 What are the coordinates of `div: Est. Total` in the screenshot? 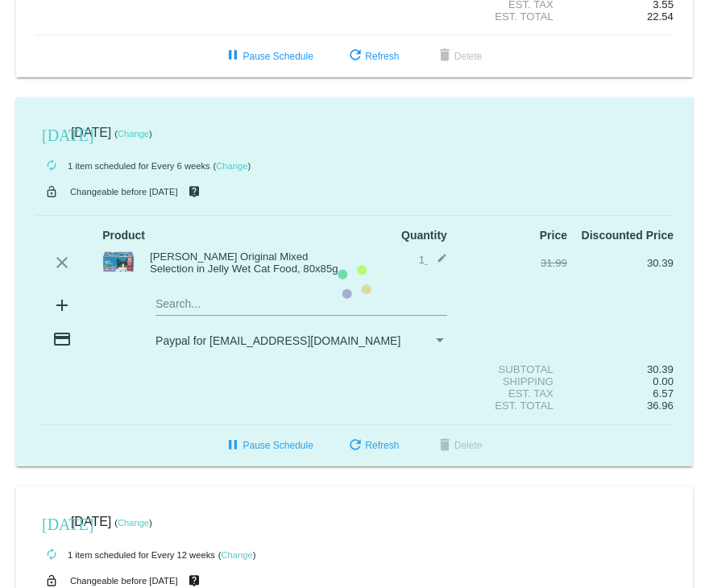 It's located at (514, 16).